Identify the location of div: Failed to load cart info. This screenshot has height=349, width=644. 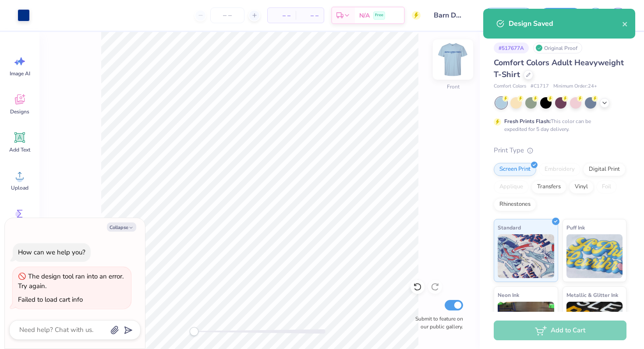
(50, 299).